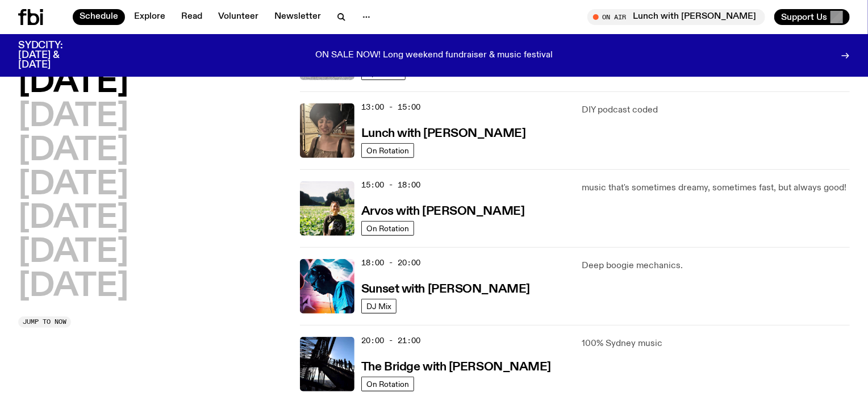 This screenshot has height=396, width=868. What do you see at coordinates (716, 188) in the screenshot?
I see `p: music that's sometimes dreamy, sometimes fast, but always good!` at bounding box center [716, 188].